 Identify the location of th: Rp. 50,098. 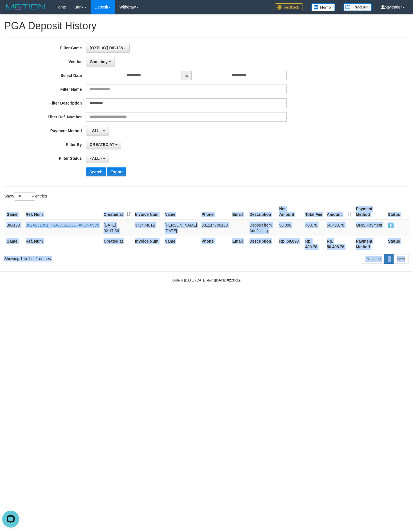
(290, 243).